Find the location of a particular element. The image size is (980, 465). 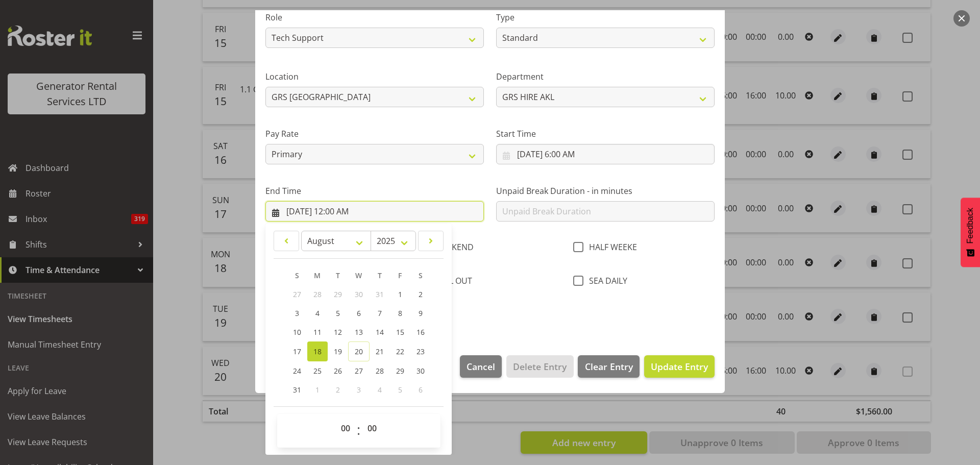

a: 14 is located at coordinates (380, 332).